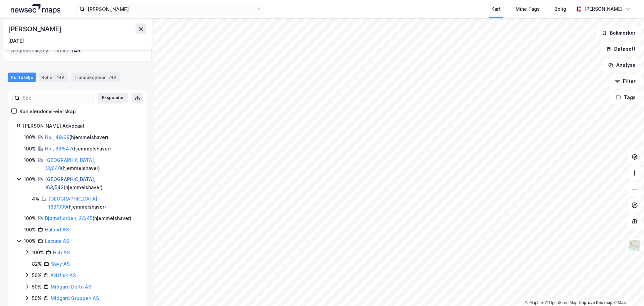 This screenshot has width=644, height=306. Describe the element at coordinates (75, 298) in the screenshot. I see `a: Midgard Gruppen AS` at that location.